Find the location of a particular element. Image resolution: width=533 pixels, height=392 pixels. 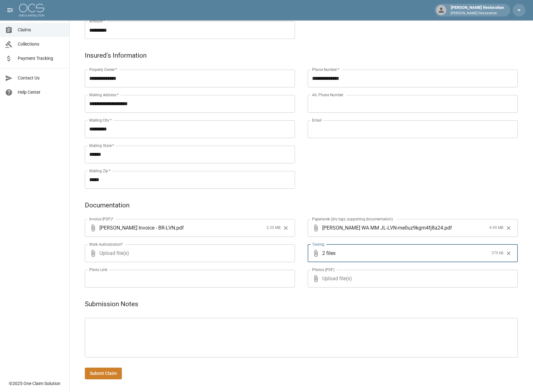

label: Mailing State is located at coordinates (102, 145).